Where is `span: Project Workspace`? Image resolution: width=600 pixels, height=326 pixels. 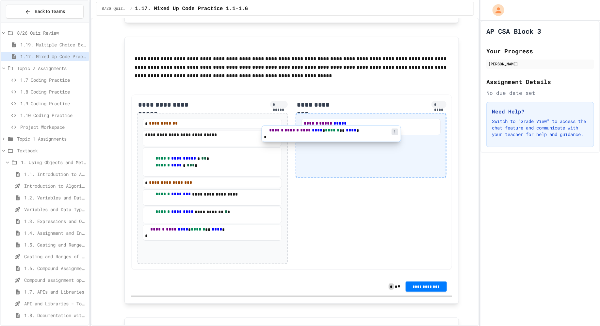 span: Project Workspace is located at coordinates (53, 127).